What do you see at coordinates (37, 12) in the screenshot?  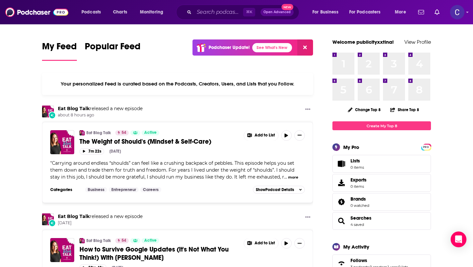 I see `a: Podchaser - Follow, Share and Rate Podcasts` at bounding box center [37, 12].